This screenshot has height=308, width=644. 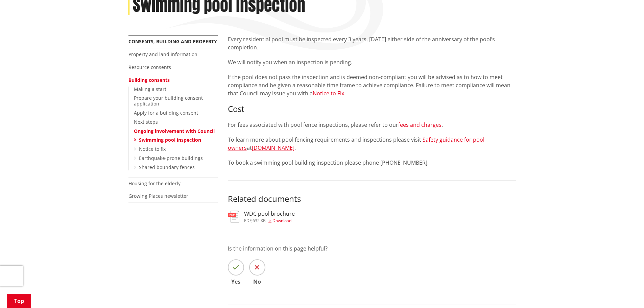 I want to click on span: No, so click(x=257, y=281).